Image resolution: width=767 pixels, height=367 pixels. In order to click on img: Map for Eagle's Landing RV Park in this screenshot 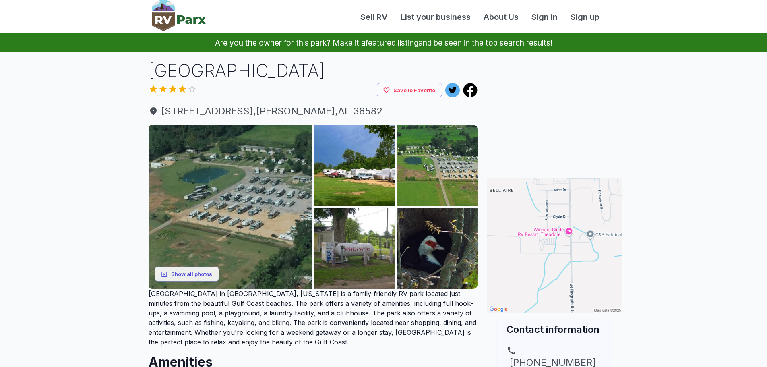, I will do `click(555, 246)`.